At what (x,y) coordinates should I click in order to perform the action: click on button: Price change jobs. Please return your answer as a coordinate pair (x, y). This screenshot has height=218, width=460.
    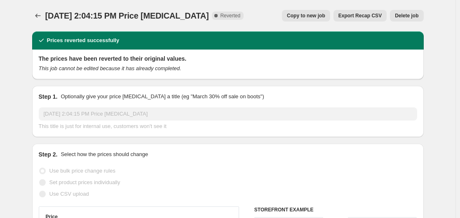
    Looking at the image, I should click on (38, 16).